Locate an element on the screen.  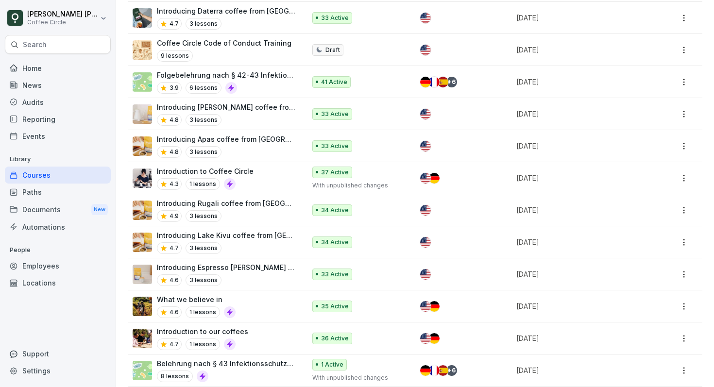
img: s16m2v2rz4n4a991eloaem3v.png is located at coordinates (142, 339).